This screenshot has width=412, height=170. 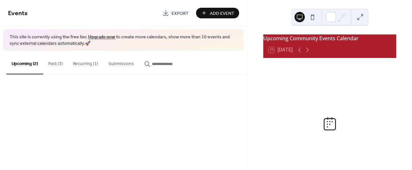 I want to click on div: Upcoming Community Events Calendar, so click(x=329, y=38).